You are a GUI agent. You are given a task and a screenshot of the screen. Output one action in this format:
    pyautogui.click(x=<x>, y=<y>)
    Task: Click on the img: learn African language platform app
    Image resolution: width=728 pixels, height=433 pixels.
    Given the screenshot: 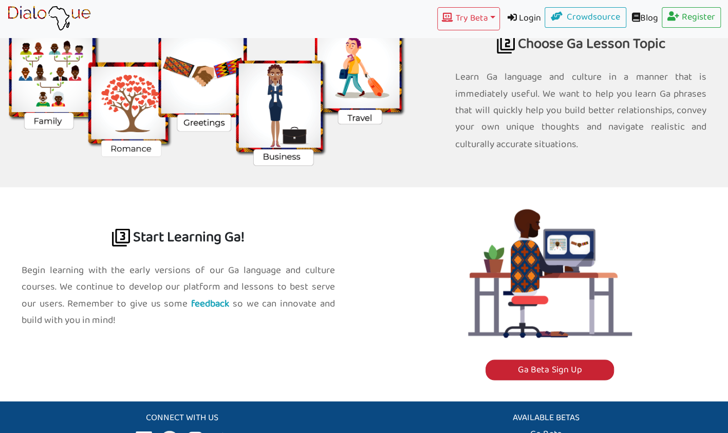 What is the action you would take?
    pyautogui.click(x=49, y=19)
    